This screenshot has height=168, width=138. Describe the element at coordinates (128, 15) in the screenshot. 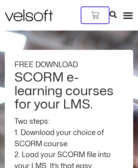

I see `div: Menu Toggle` at that location.